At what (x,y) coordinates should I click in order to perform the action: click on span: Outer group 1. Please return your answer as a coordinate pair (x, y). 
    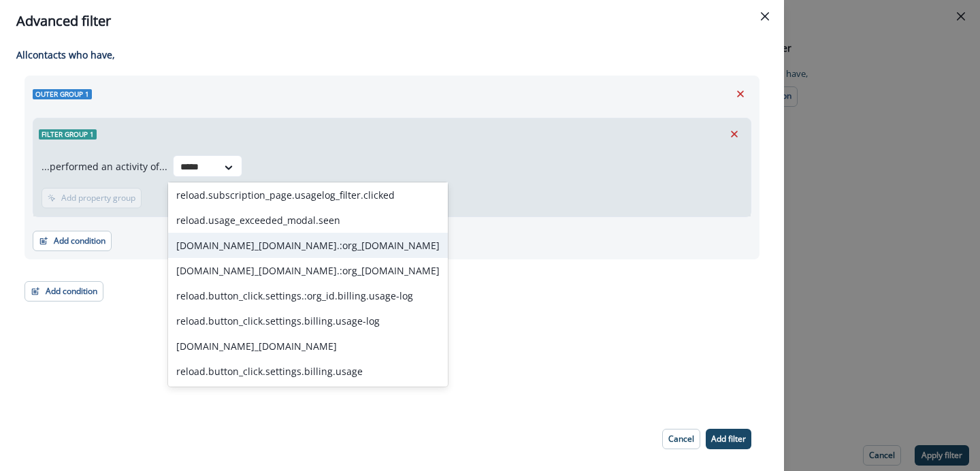
    Looking at the image, I should click on (62, 94).